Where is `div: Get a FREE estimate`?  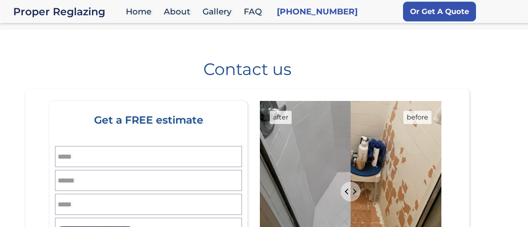
div: Get a FREE estimate is located at coordinates (148, 132).